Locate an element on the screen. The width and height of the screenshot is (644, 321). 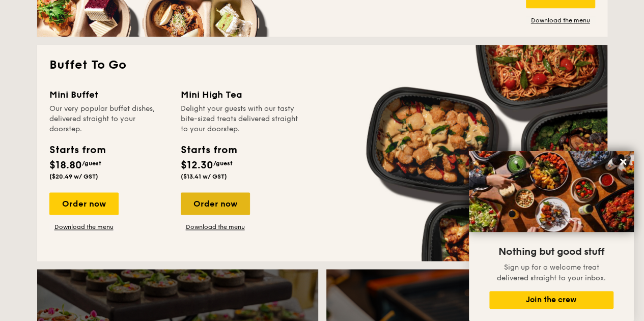
span: $18.80 is located at coordinates (66, 165).